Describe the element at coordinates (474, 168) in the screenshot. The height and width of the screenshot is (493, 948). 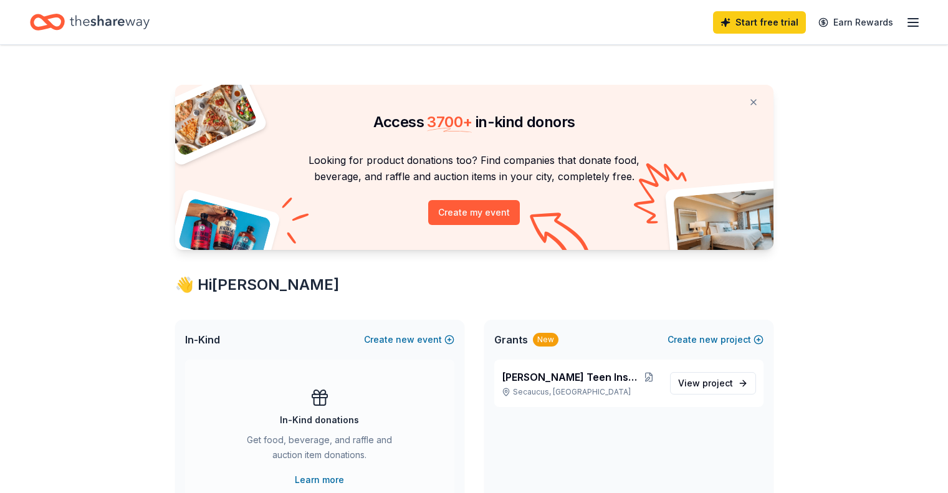
I see `p: Looking for product donations too? Find companies that donate food, beverage, and raffle and auct...` at that location.